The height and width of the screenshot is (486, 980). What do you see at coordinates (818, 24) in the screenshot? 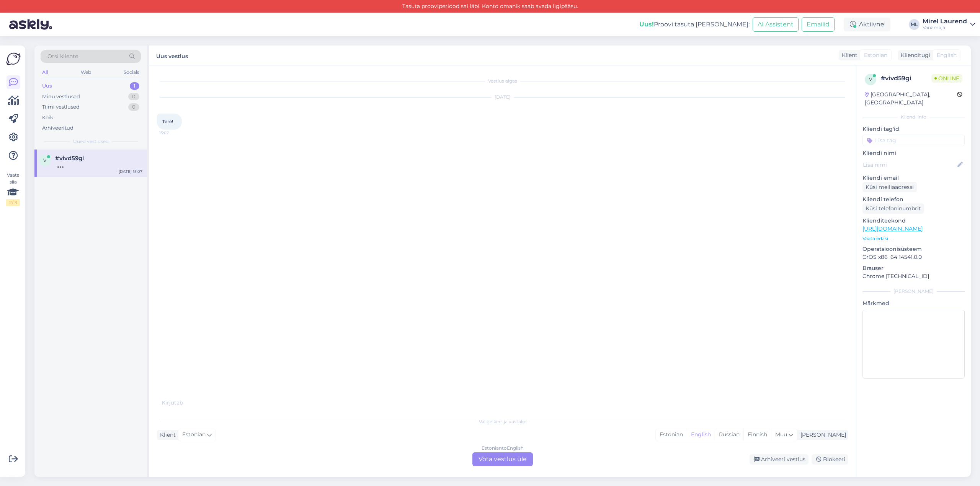
I see `button: Emailid` at bounding box center [818, 24].